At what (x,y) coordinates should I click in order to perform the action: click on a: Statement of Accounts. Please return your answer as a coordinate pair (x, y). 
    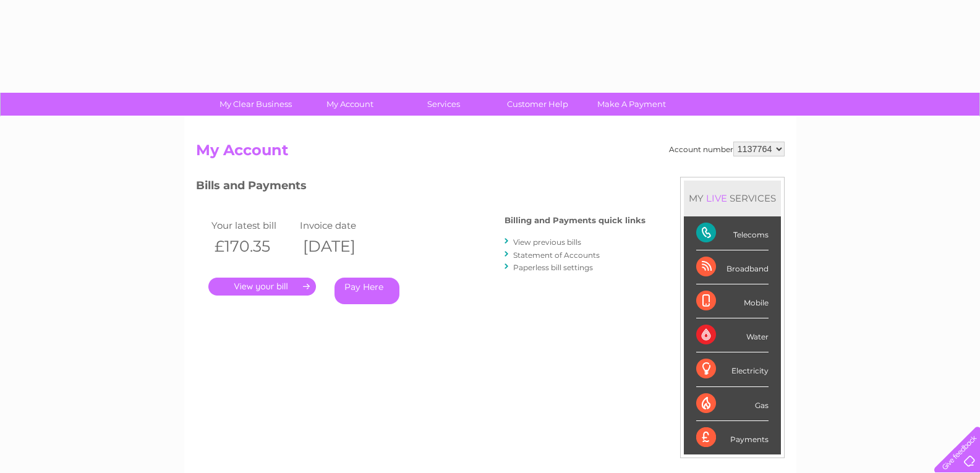
    Looking at the image, I should click on (557, 255).